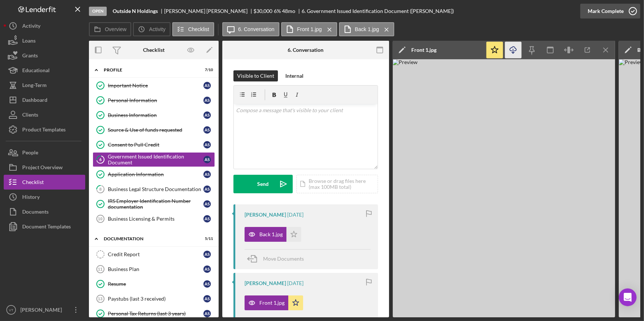  Describe the element at coordinates (207, 70) in the screenshot. I see `div: 7 / 10` at that location.